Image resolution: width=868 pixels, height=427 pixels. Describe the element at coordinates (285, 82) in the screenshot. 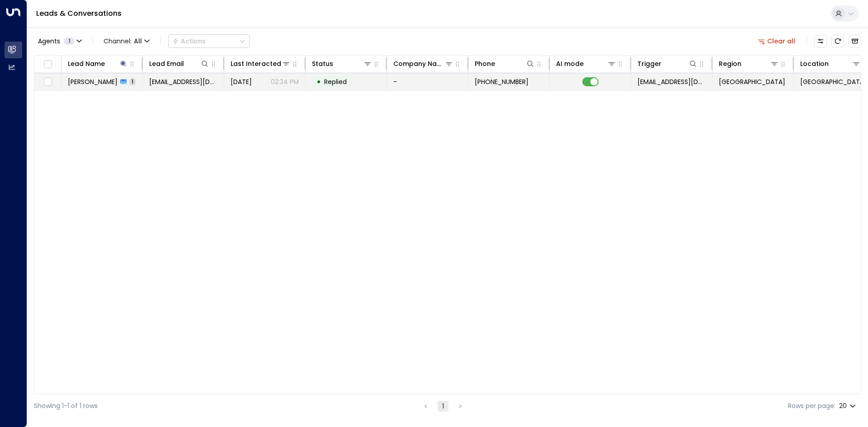

I see `p: 02:34 PM` at that location.